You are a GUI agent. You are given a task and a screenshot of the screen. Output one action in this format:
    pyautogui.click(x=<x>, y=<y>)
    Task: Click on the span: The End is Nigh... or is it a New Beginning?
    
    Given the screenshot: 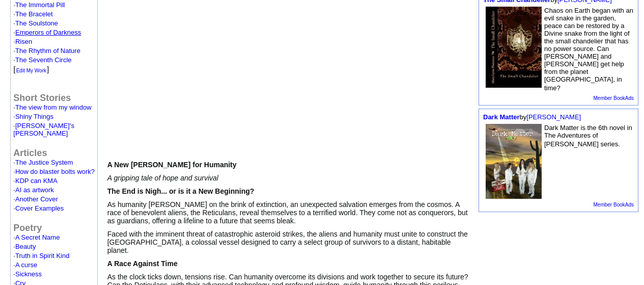 What is the action you would take?
    pyautogui.click(x=181, y=192)
    